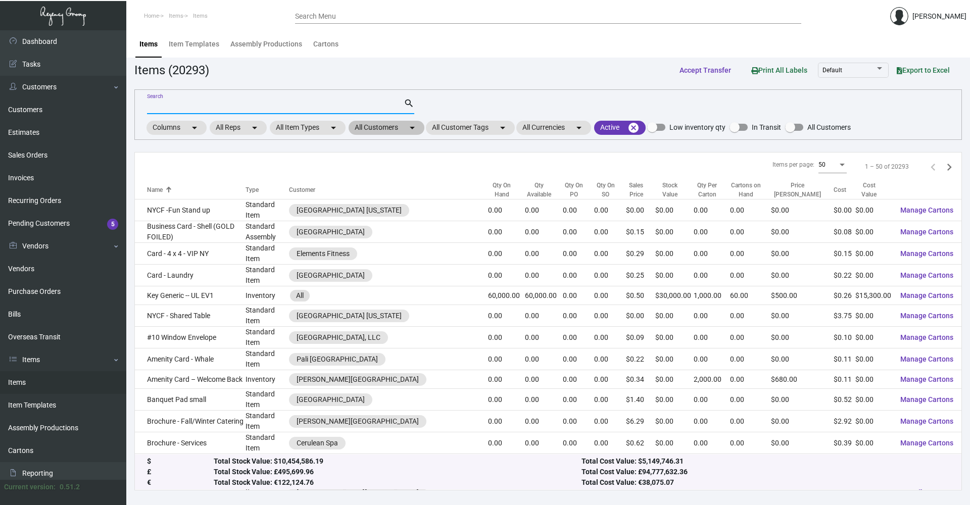 This screenshot has width=970, height=505. Describe the element at coordinates (779, 70) in the screenshot. I see `span: Print All Labels` at that location.